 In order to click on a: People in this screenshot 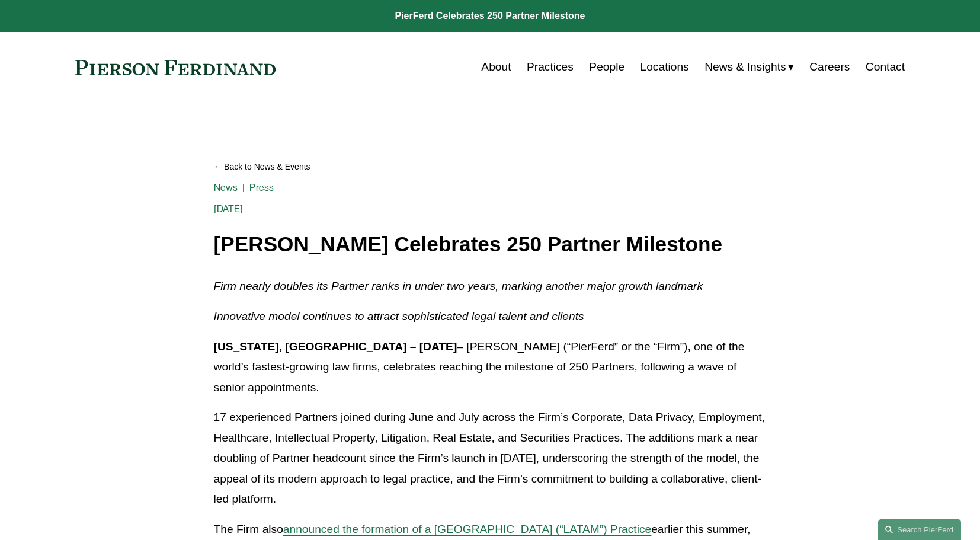, I will do `click(607, 67)`.